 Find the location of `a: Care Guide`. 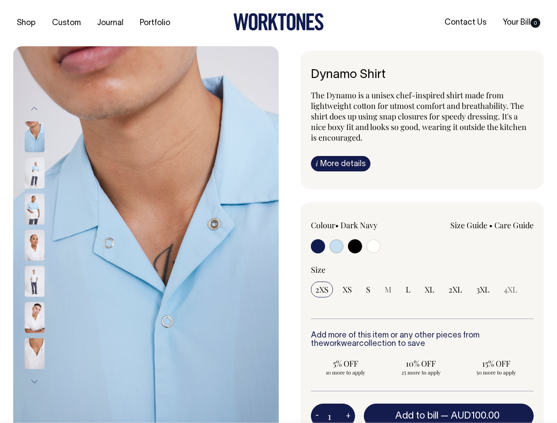

a: Care Guide is located at coordinates (514, 225).